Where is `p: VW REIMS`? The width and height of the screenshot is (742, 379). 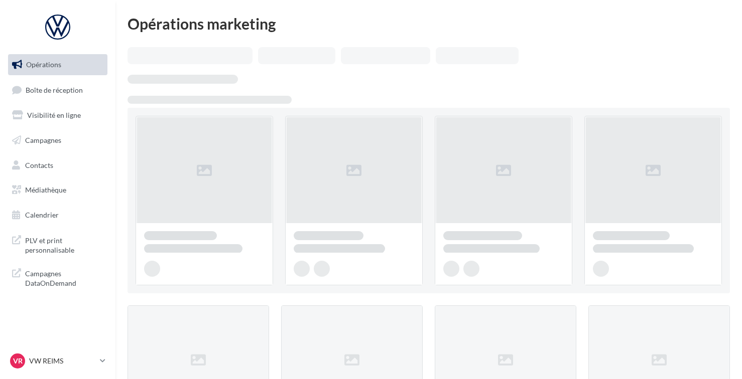 p: VW REIMS is located at coordinates (62, 361).